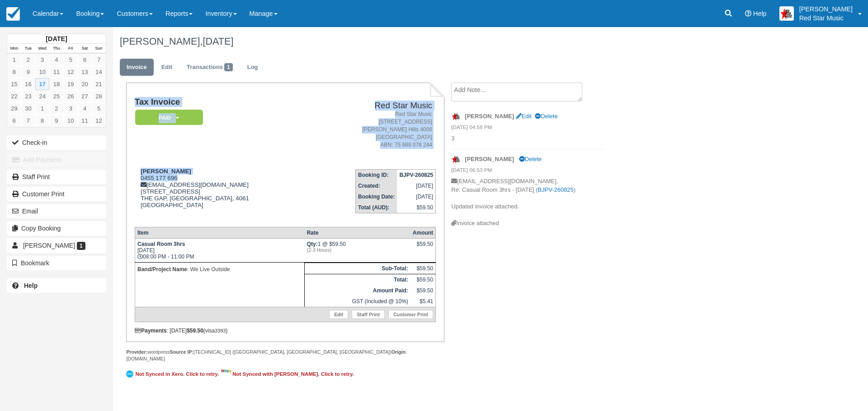 Image resolution: width=868 pixels, height=411 pixels. I want to click on a: Invoice, so click(136, 67).